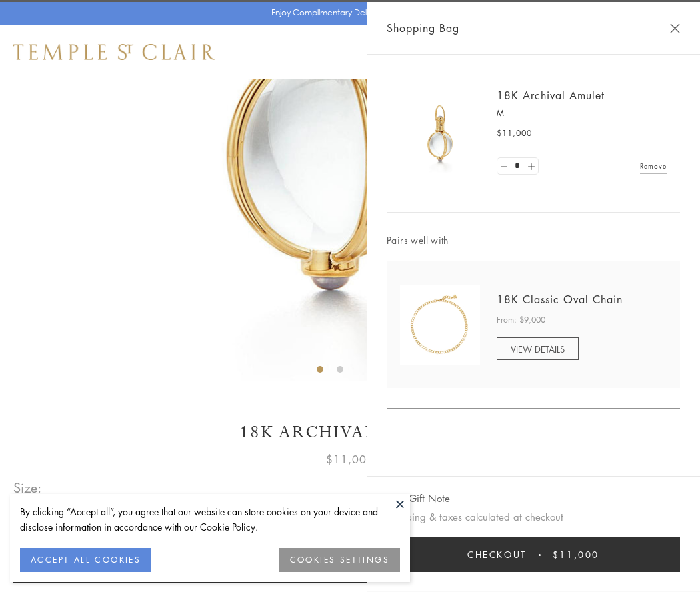  I want to click on p: Shipping & taxes calculated at checkout, so click(533, 516).